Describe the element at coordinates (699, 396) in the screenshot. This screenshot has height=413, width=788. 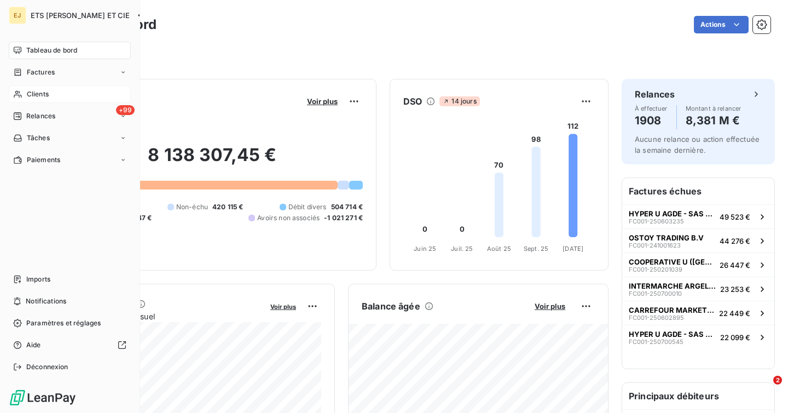
I see `h6: Principaux débiteurs` at that location.